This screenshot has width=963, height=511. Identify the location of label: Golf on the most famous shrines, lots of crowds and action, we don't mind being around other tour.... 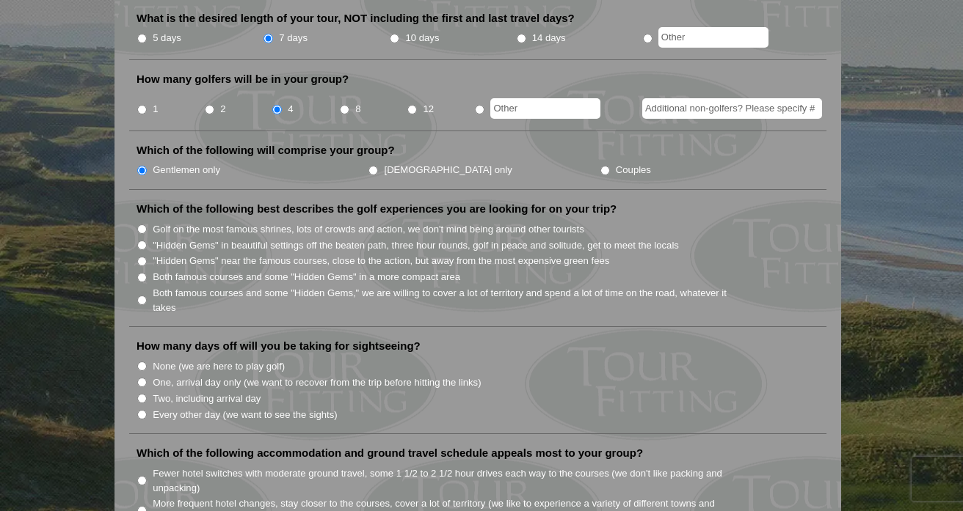
(368, 230).